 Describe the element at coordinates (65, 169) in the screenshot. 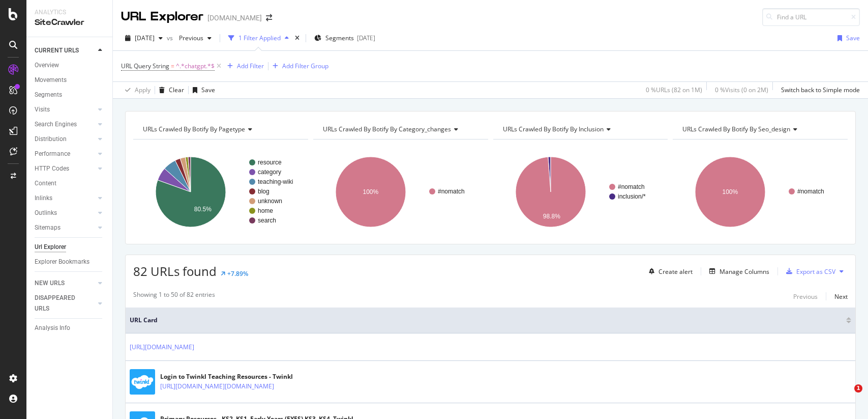

I see `a: HTTP Codes` at that location.